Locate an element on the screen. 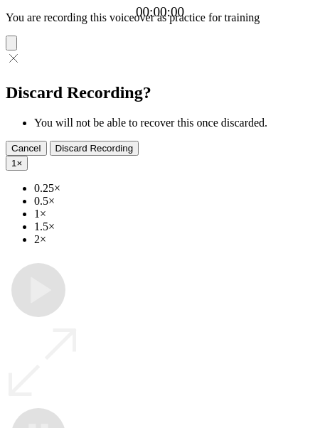 This screenshot has height=428, width=320. li: 0.25× is located at coordinates (174, 188).